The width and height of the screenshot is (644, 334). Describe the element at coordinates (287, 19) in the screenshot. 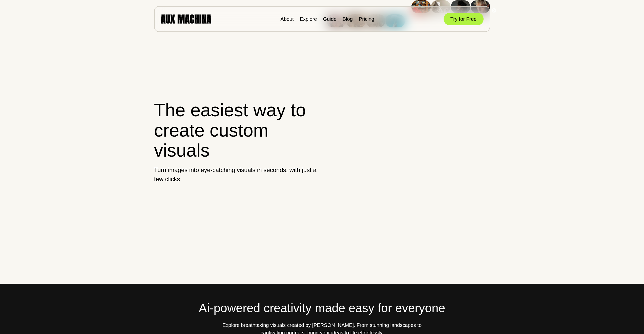

I see `a: About` at that location.